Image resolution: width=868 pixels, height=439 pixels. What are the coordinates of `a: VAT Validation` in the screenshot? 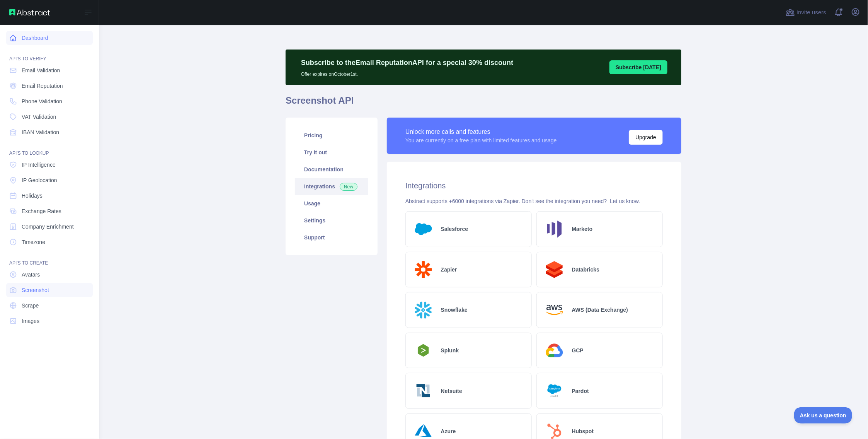 It's located at (49, 117).